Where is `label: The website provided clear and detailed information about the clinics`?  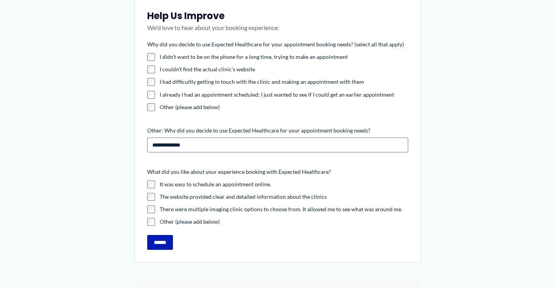
label: The website provided clear and detailed information about the clinics is located at coordinates (284, 197).